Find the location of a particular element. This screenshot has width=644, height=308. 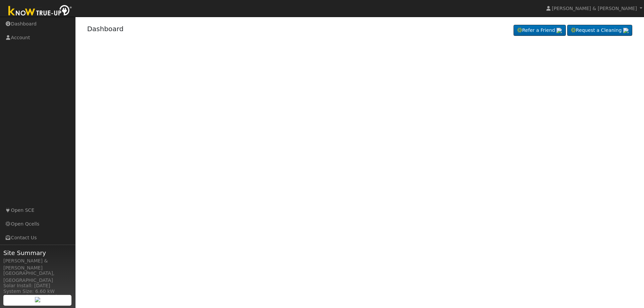

a: Refer a Friend is located at coordinates (539, 30).